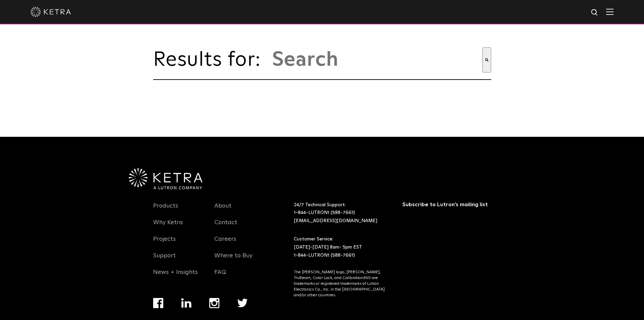 The image size is (644, 320). I want to click on img: twitter, so click(243, 303).